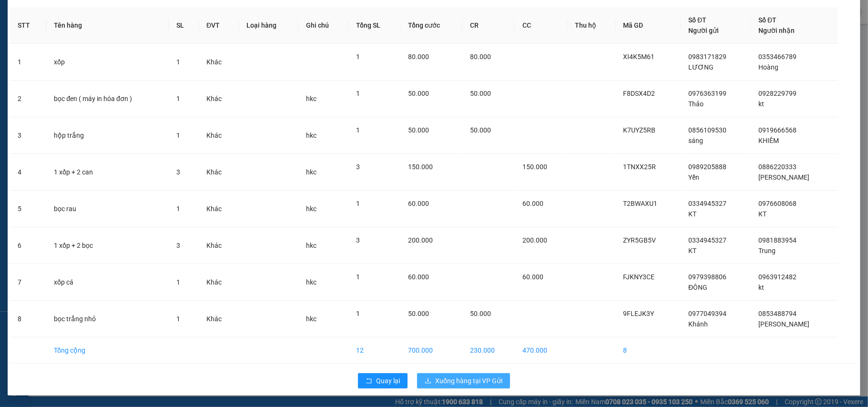 Image resolution: width=868 pixels, height=407 pixels. I want to click on span: ĐÔNG, so click(698, 287).